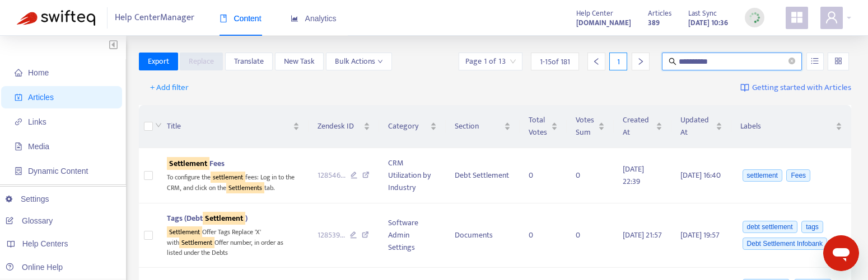  Describe the element at coordinates (787, 126) in the screenshot. I see `span: Labels` at that location.